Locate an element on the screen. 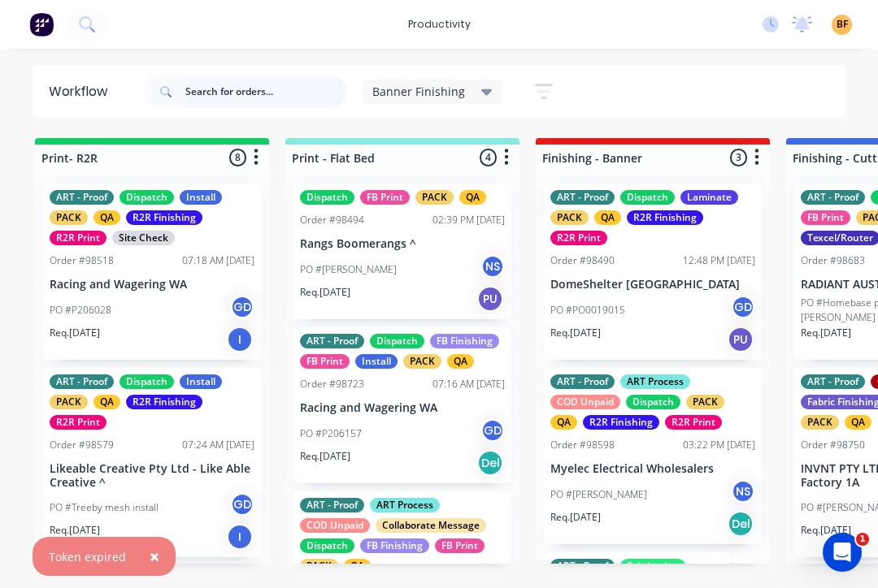 This screenshot has width=878, height=588. div: Order #98723 is located at coordinates (332, 385).